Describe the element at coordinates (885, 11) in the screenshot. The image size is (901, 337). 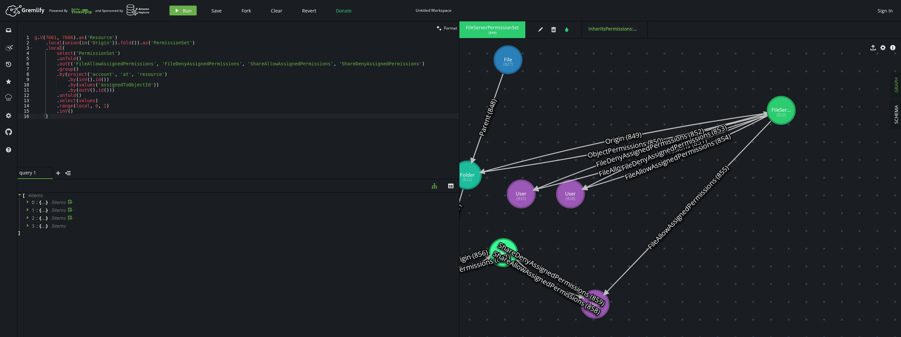
I see `button: Sign In` at that location.